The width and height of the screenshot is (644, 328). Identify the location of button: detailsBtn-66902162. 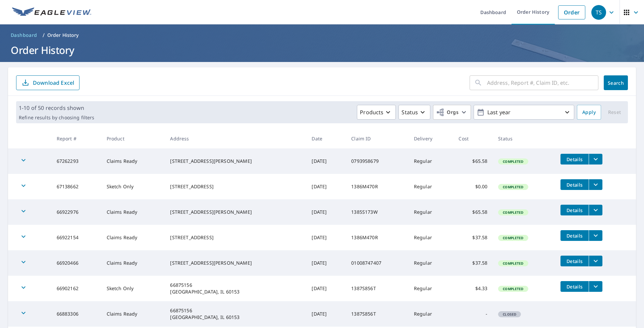
(575, 286).